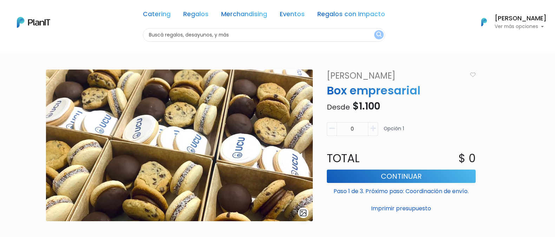  Describe the element at coordinates (401, 209) in the screenshot. I see `button: Imprimir presupuesto` at that location.